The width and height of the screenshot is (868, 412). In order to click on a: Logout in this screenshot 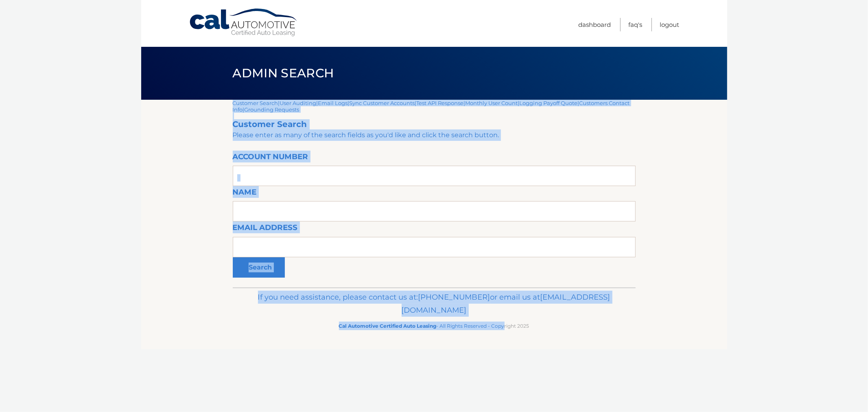, I will do `click(670, 25)`.